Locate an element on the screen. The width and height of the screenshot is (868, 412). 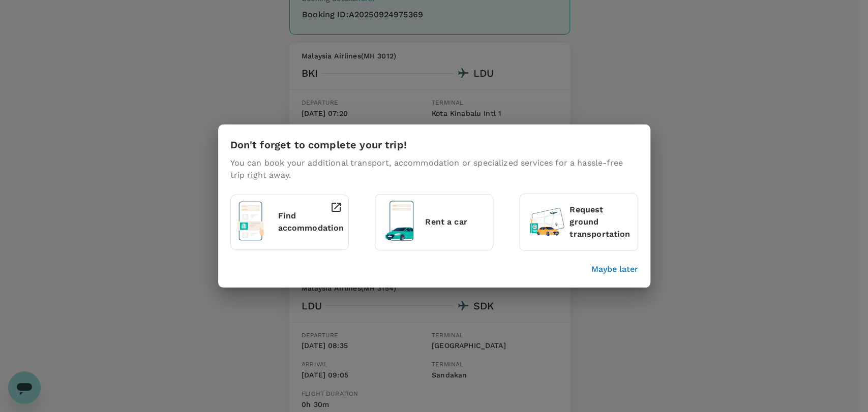
button: Maybe later is located at coordinates (614, 270).